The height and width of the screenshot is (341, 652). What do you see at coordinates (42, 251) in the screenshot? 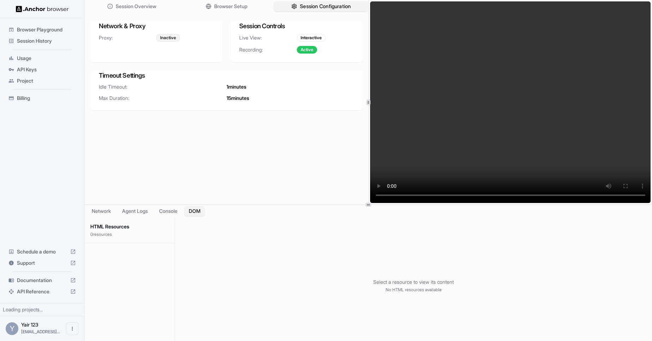
I see `span: Schedule a demo` at bounding box center [42, 251].